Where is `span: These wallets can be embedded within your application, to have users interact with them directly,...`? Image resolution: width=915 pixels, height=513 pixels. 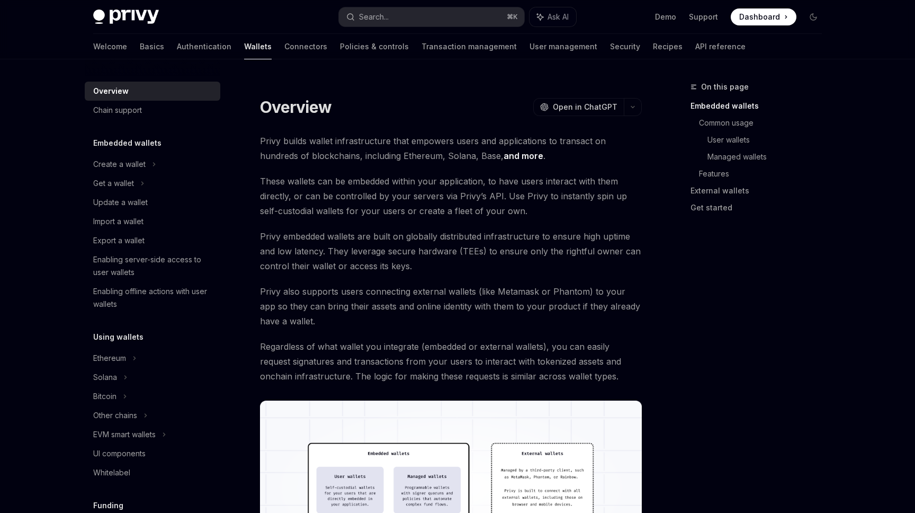
span: These wallets can be embedded within your application, to have users interact with them directly,... is located at coordinates (451, 196).